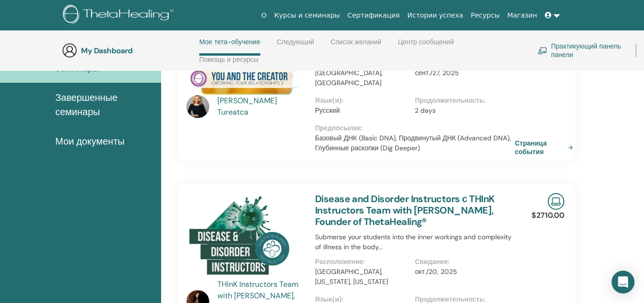  Describe the element at coordinates (197, 107) in the screenshot. I see `img: default.jpg` at that location.